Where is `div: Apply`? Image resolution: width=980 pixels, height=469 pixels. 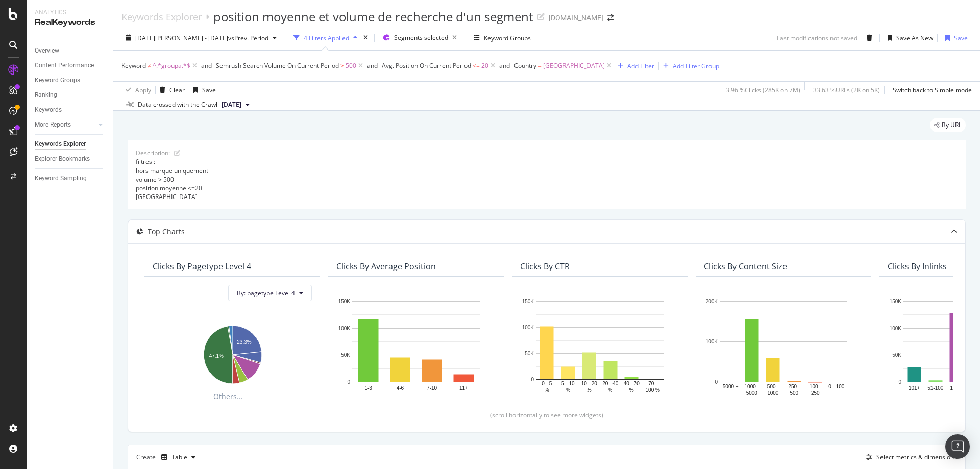 div: Apply is located at coordinates (143, 90).